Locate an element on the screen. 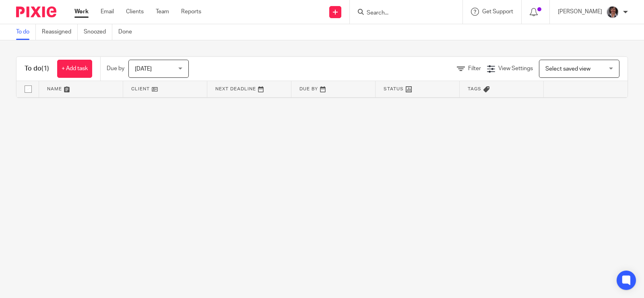 The width and height of the screenshot is (644, 298). span: Filter is located at coordinates (475, 68).